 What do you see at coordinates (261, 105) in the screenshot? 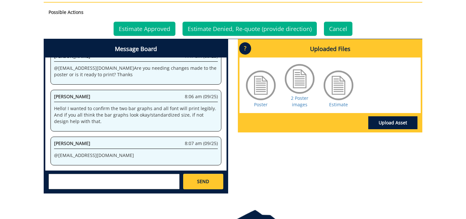
I see `a: Poster` at bounding box center [261, 105].